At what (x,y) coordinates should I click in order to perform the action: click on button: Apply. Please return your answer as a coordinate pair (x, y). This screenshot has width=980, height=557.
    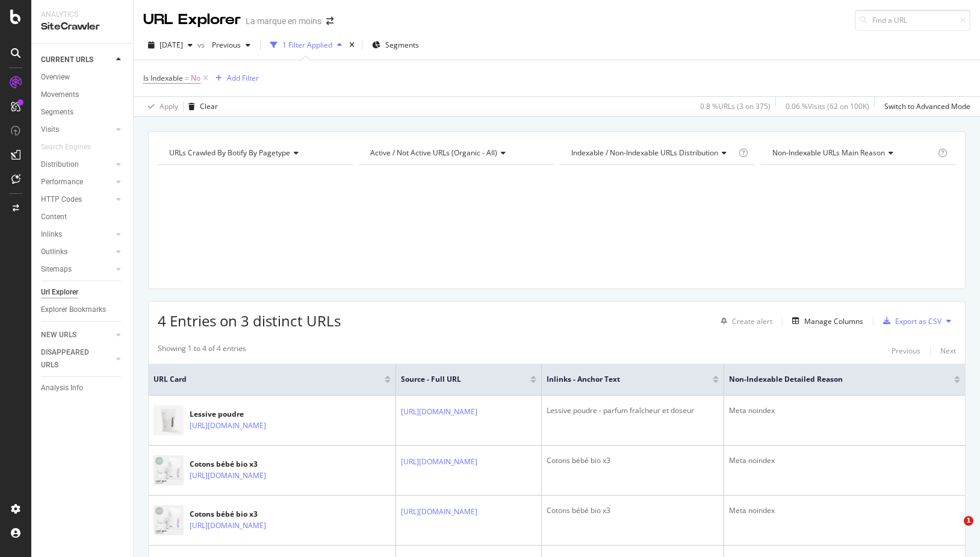
    Looking at the image, I should click on (160, 107).